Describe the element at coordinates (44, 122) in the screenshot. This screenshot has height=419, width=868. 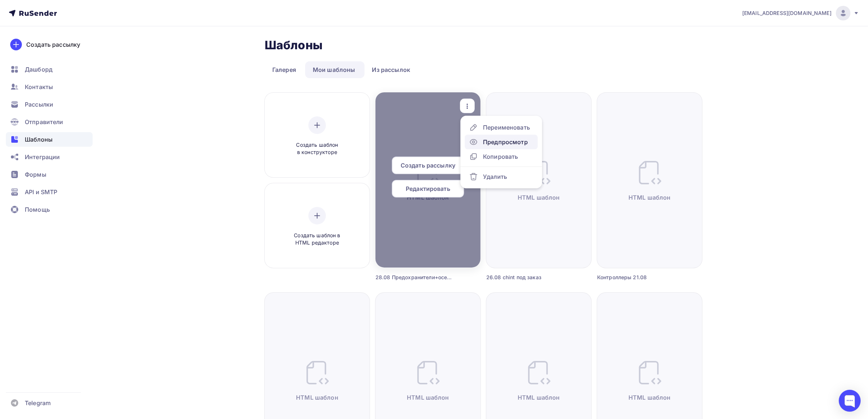
I see `span: Отправители` at that location.